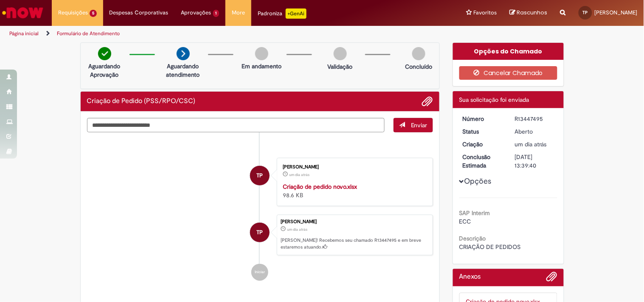  I want to click on span: Sua solicitação foi enviada, so click(494, 100).